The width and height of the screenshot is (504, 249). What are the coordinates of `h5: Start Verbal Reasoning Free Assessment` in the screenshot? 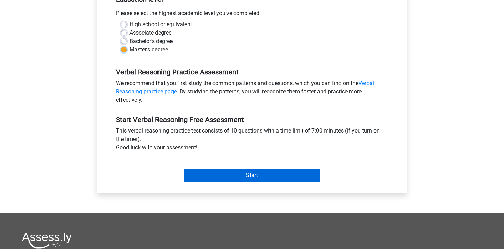 It's located at (252, 120).